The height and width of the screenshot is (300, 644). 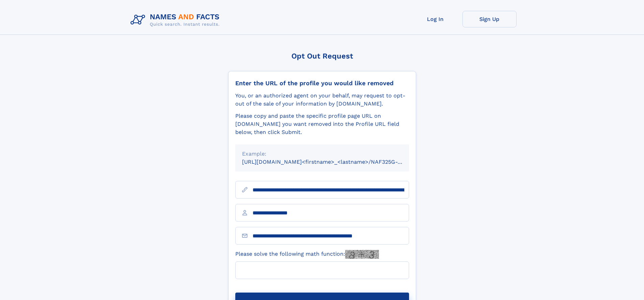 What do you see at coordinates (322, 83) in the screenshot?
I see `div: Enter the URL of the profile you would like removed` at bounding box center [322, 83].